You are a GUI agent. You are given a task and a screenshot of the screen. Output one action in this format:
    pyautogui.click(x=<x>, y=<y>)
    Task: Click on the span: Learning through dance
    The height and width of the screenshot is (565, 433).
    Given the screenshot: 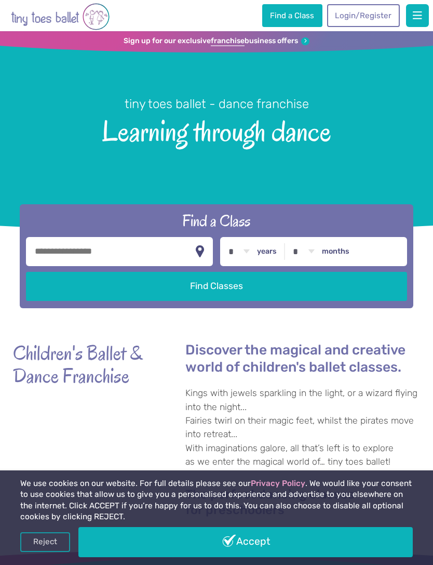 What is the action you would take?
    pyautogui.click(x=217, y=130)
    